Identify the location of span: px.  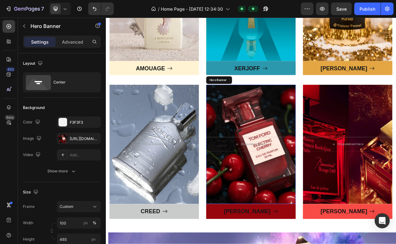
(93, 239).